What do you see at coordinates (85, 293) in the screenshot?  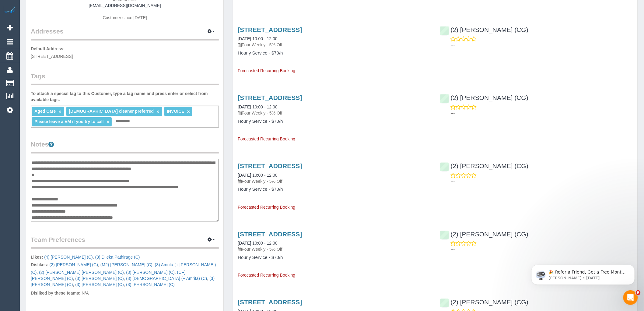 I see `span: N/A` at bounding box center [85, 293].